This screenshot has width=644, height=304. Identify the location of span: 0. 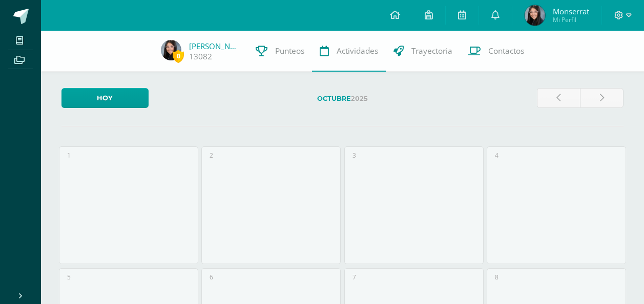
(178, 55).